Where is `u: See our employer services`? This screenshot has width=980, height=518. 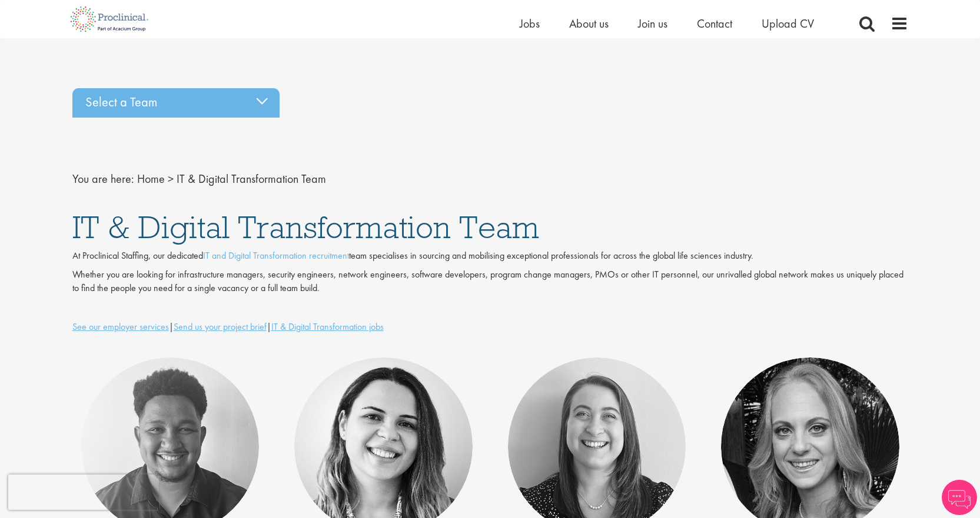 u: See our employer services is located at coordinates (121, 327).